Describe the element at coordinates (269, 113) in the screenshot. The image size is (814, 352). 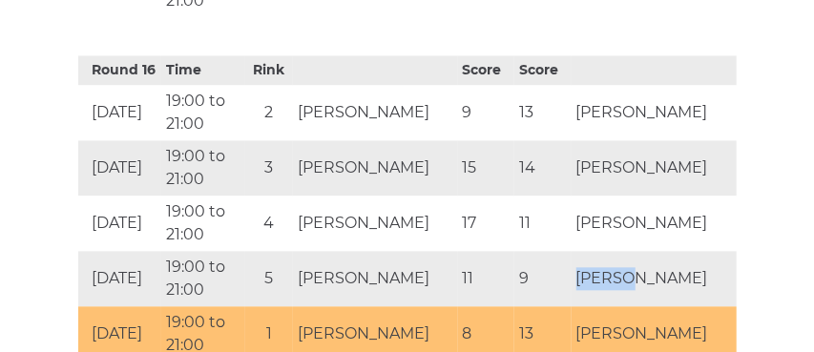
I see `td: 2` at that location.